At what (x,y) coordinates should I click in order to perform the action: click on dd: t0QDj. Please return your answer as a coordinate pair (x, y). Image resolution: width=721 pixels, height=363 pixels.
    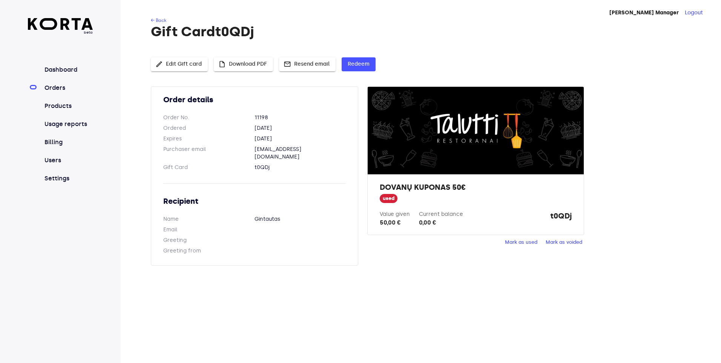
    Looking at the image, I should click on (300, 167).